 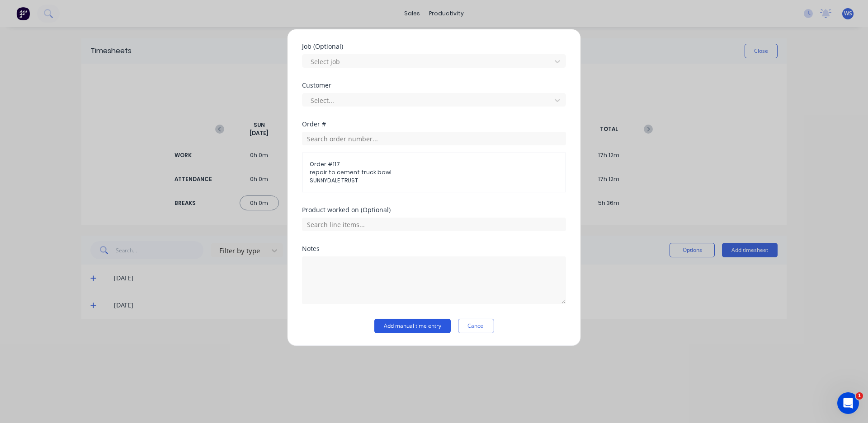 I want to click on div: Customer, so click(x=434, y=86).